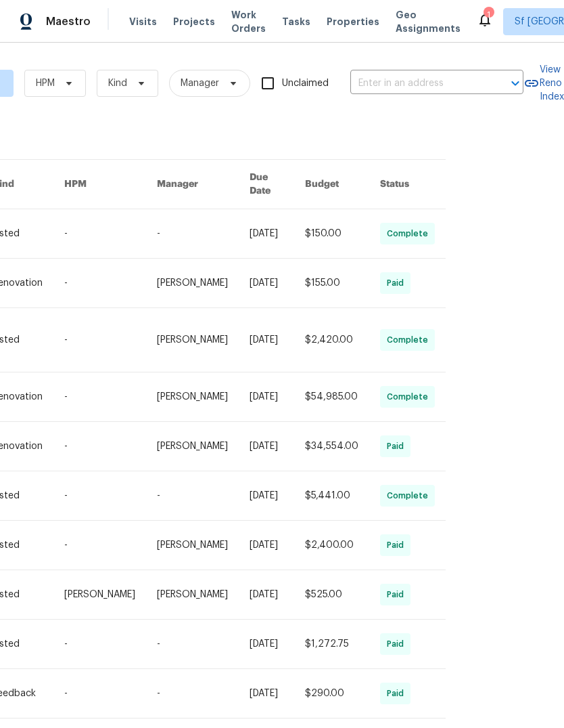  What do you see at coordinates (267, 184) in the screenshot?
I see `th: Due Date` at bounding box center [267, 184].